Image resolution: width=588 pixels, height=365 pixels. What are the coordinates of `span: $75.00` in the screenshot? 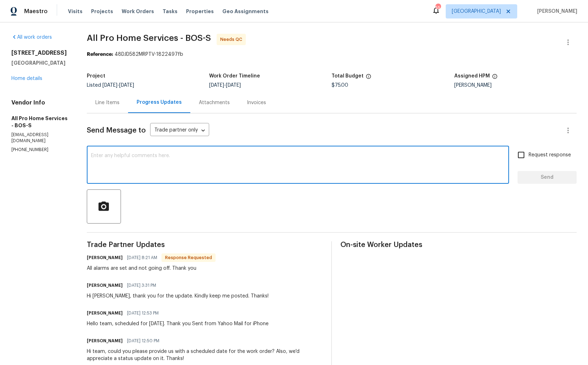 It's located at (340, 85).